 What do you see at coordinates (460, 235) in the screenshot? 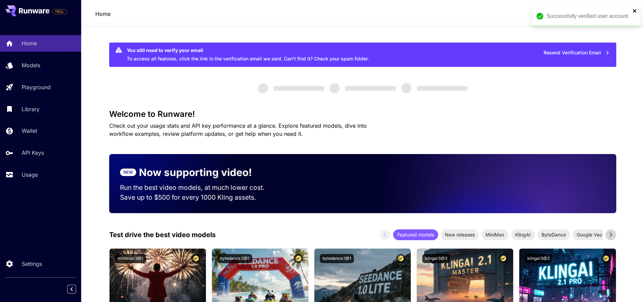
I see `div: New releases` at bounding box center [460, 235].